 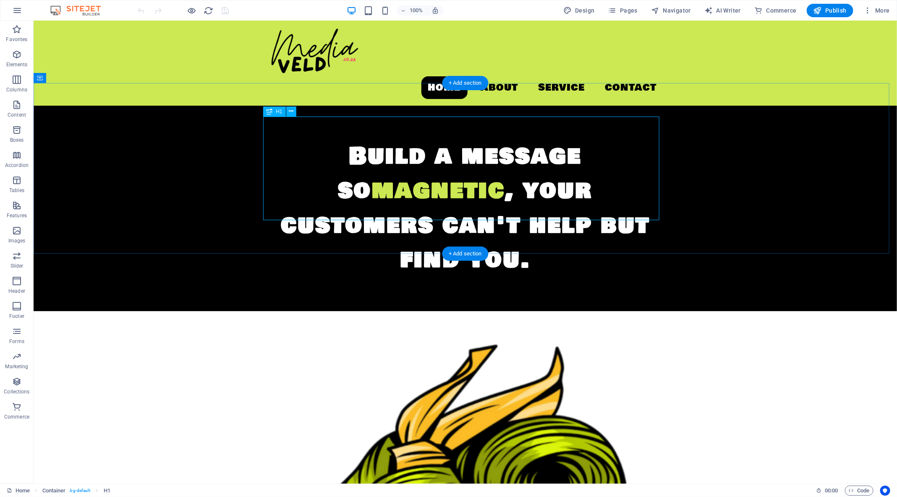 What do you see at coordinates (17, 65) in the screenshot?
I see `p: Elements` at bounding box center [17, 65].